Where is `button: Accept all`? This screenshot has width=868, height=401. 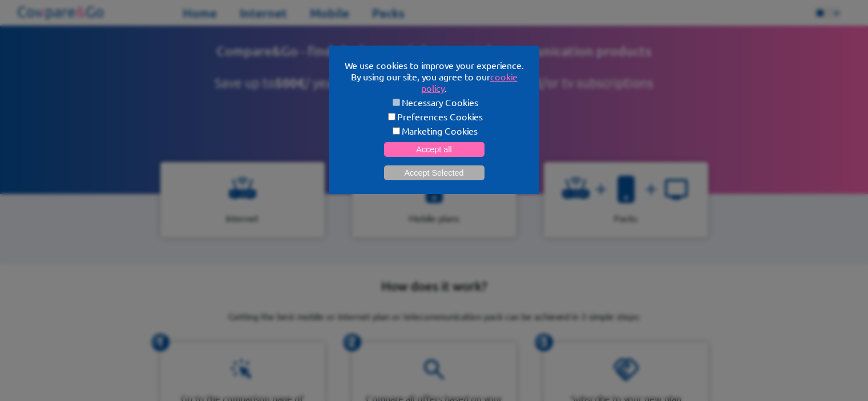 button: Accept all is located at coordinates (434, 149).